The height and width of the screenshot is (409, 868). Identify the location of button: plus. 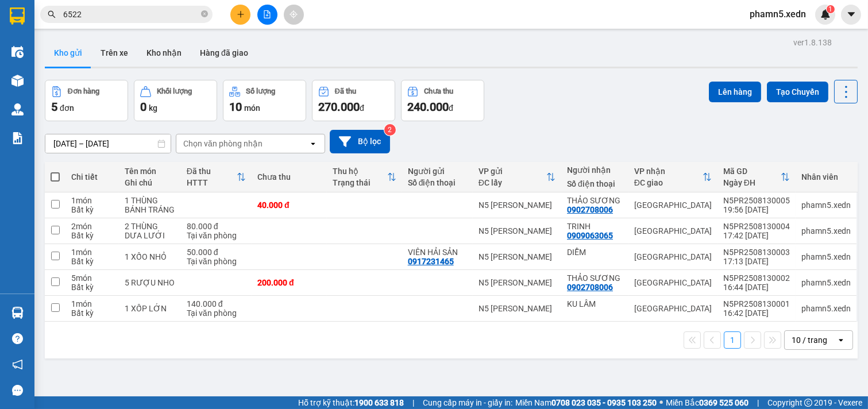
(240, 14).